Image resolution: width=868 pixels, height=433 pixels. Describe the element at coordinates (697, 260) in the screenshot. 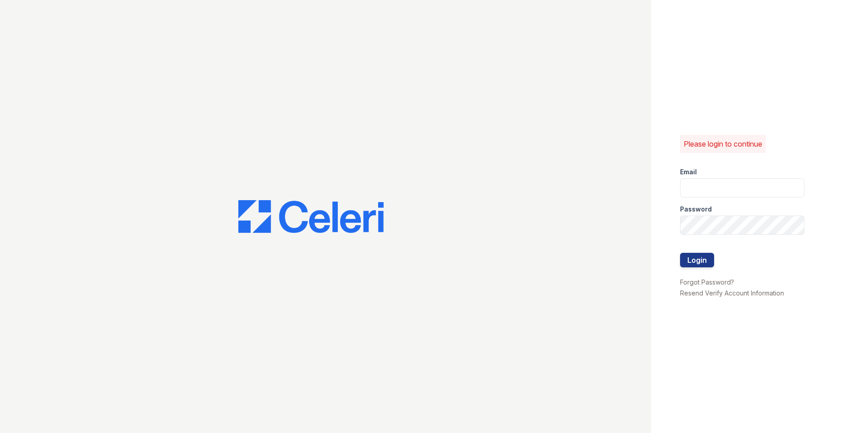

I see `button: Login` at that location.